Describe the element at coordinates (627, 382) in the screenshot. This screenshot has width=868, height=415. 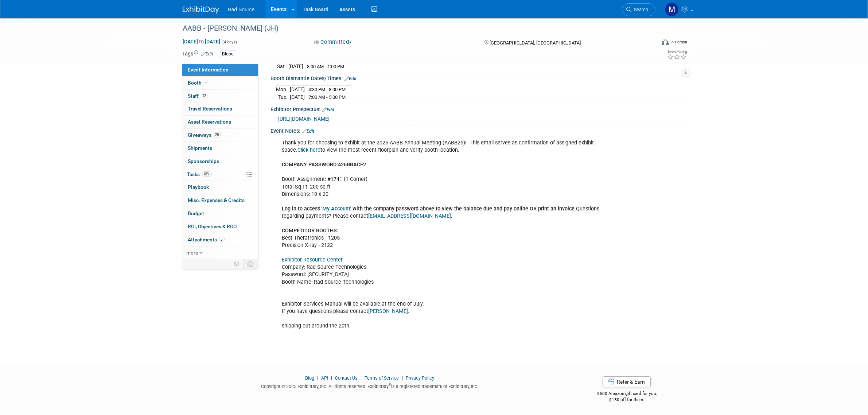
I see `a: Refer & Earn` at that location.